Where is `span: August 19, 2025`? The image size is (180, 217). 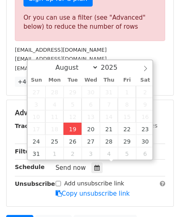
span: August 19, 2025 is located at coordinates (72, 129).